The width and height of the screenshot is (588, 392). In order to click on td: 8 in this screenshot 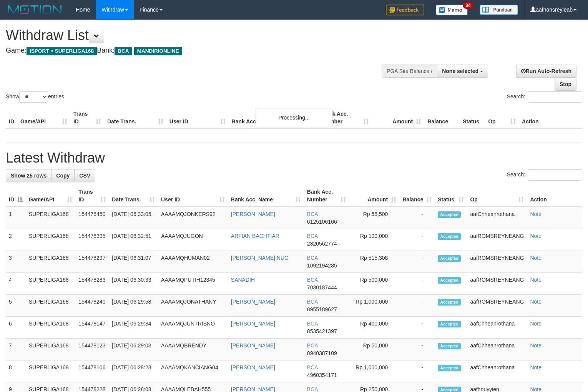, I will do `click(16, 371)`.